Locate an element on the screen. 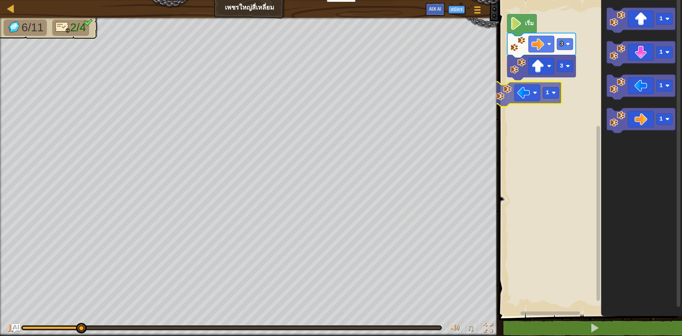 This screenshot has height=336, width=682. button: สมัคร is located at coordinates (457, 10).